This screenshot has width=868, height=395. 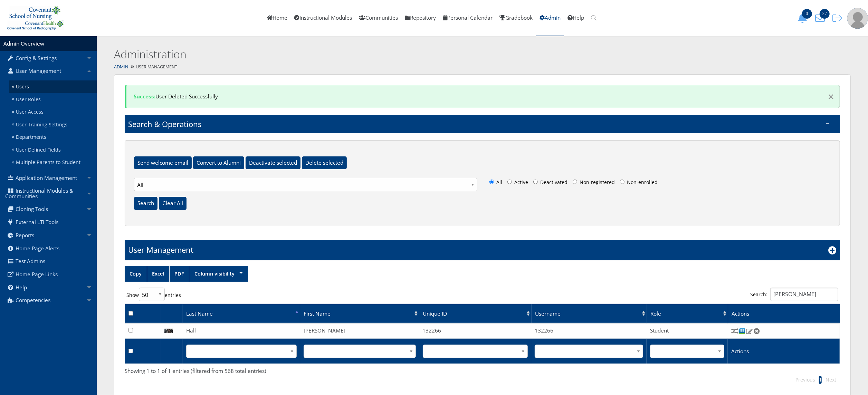 What do you see at coordinates (273, 163) in the screenshot?
I see `input: Deactivate selected` at bounding box center [273, 163].